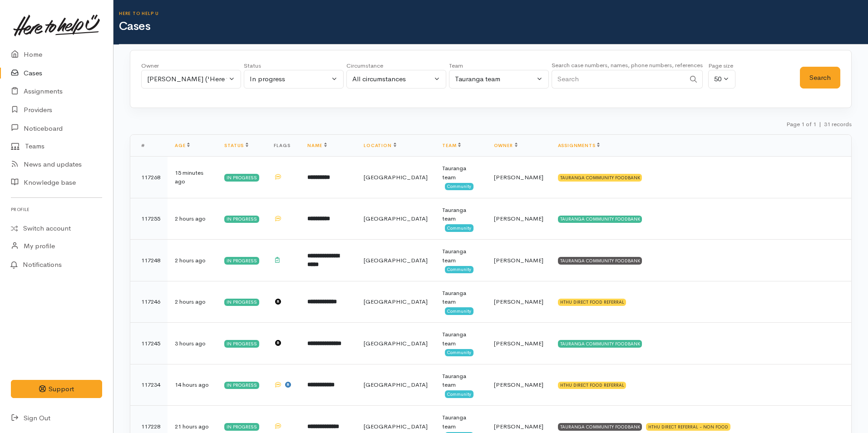 Image resolution: width=868 pixels, height=433 pixels. I want to click on div: All circumstances, so click(392, 79).